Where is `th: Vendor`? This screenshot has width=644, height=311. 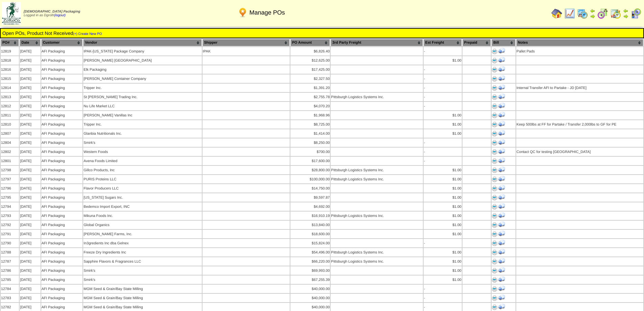
th: Vendor is located at coordinates (143, 43).